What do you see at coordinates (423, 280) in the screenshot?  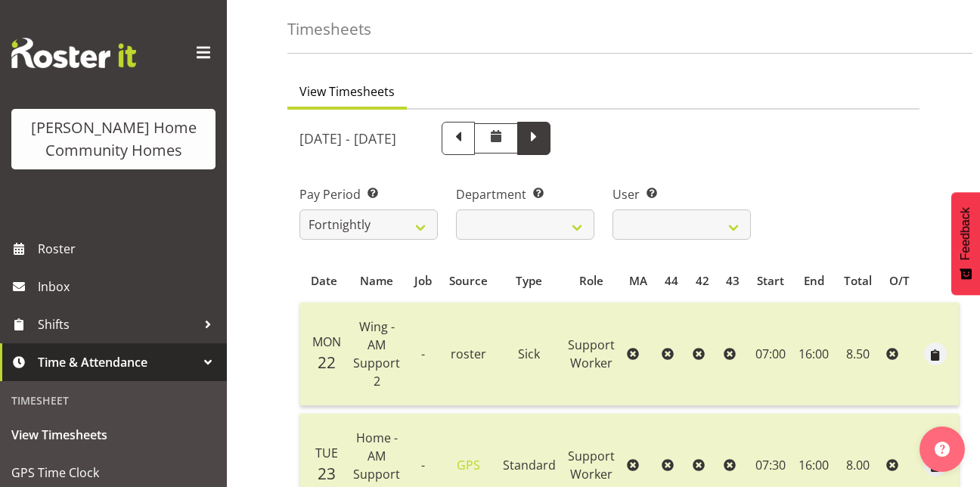 I see `span: Job` at bounding box center [423, 280].